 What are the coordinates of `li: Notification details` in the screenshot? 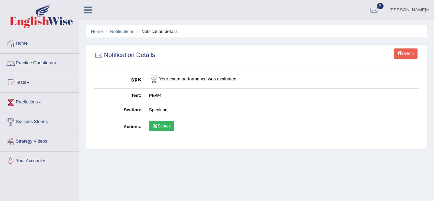 It's located at (156, 31).